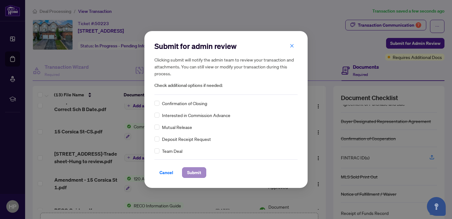  I want to click on span: Team Deal, so click(172, 151).